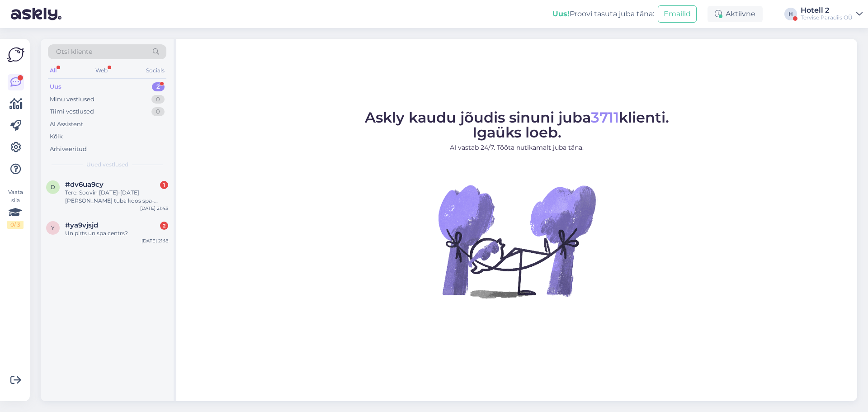  What do you see at coordinates (81, 225) in the screenshot?
I see `span: #ya9vjsjd` at bounding box center [81, 225].